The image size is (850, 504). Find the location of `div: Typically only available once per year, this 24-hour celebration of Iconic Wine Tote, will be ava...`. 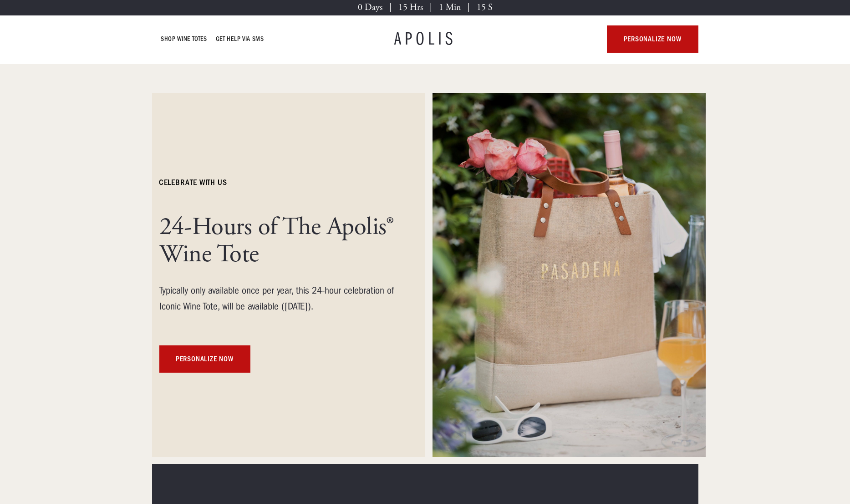

div: Typically only available once per year, this 24-hour celebration of Iconic Wine Tote, will be ava... is located at coordinates (278, 299).